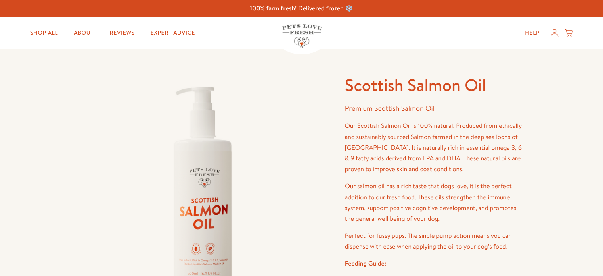 The height and width of the screenshot is (276, 603). Describe the element at coordinates (532, 33) in the screenshot. I see `a: Help` at that location.